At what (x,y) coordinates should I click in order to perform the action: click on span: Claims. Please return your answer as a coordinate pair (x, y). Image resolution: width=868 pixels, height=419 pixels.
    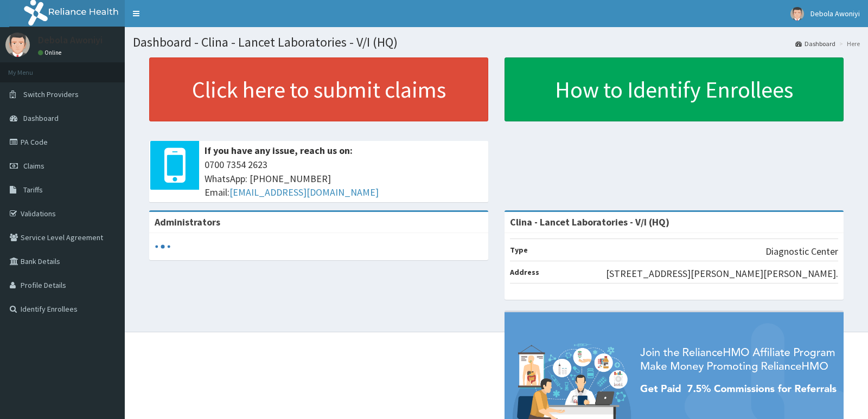
    Looking at the image, I should click on (34, 166).